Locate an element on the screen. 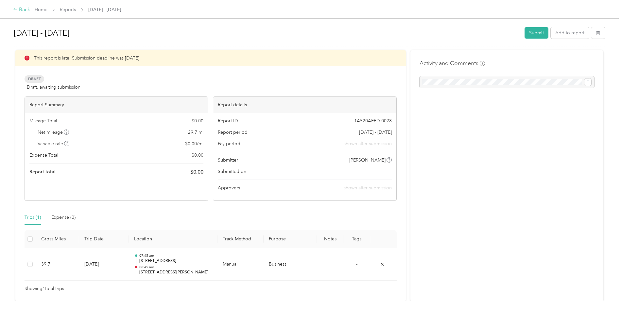 The image size is (622, 312). span: Draft, awaiting submission is located at coordinates (54, 87).